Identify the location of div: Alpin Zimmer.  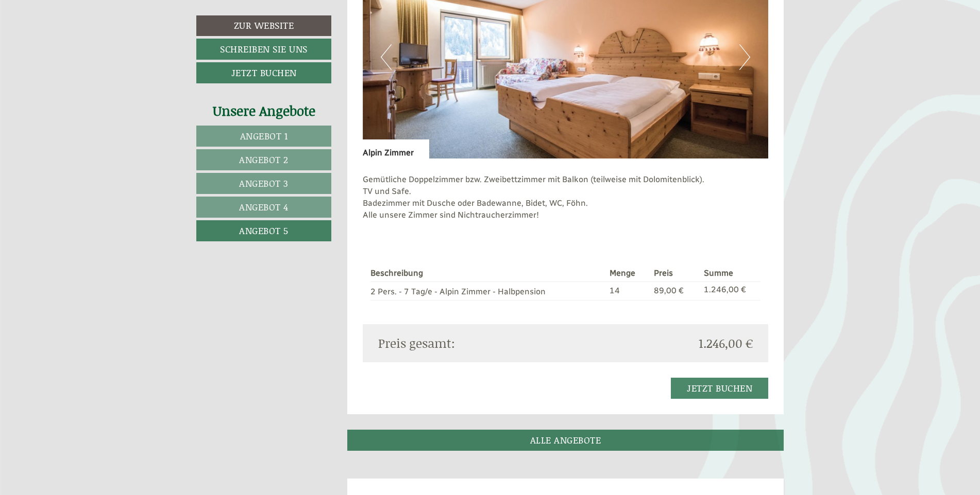
(396, 149).